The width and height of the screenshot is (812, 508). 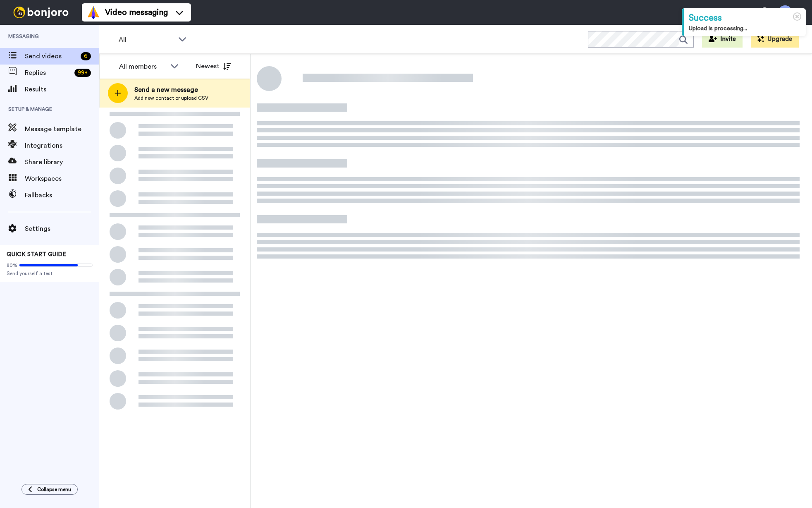 I want to click on span: All, so click(x=147, y=40).